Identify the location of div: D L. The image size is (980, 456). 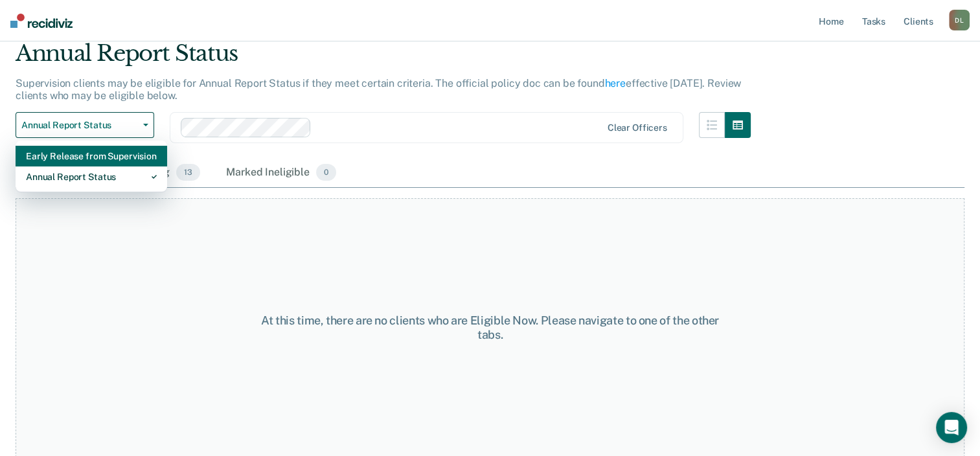
(959, 20).